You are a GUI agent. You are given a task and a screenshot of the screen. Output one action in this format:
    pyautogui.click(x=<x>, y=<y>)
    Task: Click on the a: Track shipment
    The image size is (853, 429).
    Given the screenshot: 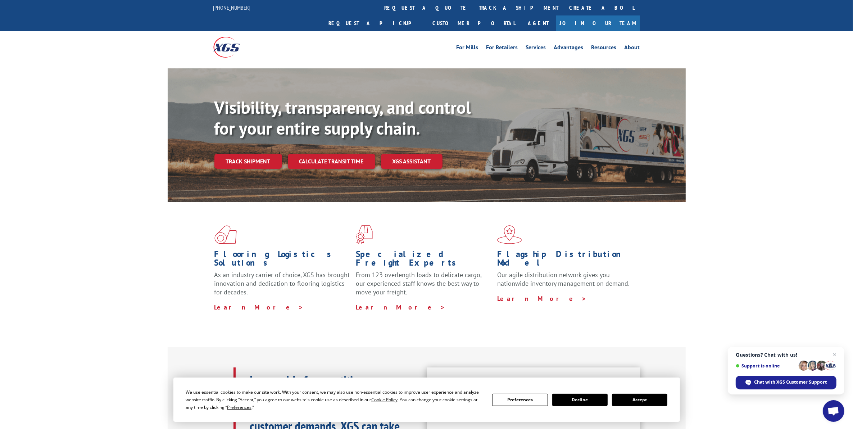 What is the action you would take?
    pyautogui.click(x=248, y=161)
    